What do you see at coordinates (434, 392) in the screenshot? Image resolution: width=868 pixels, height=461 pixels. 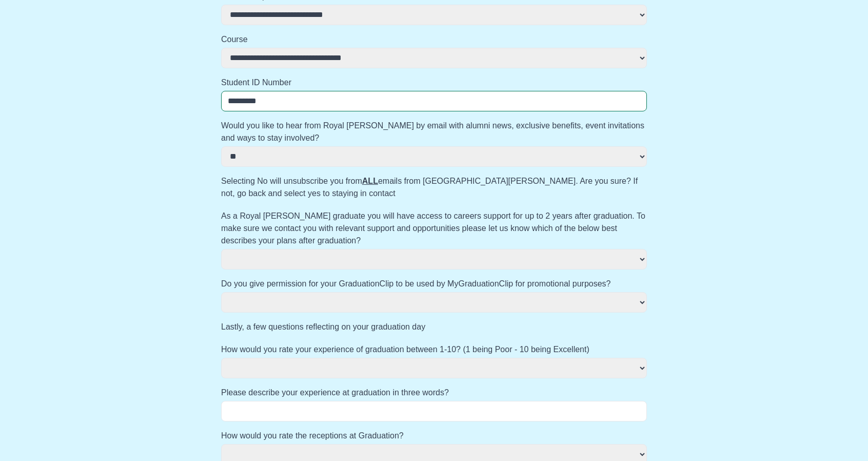 I see `label: Please describe your experience at graduation in three words?` at bounding box center [434, 392].